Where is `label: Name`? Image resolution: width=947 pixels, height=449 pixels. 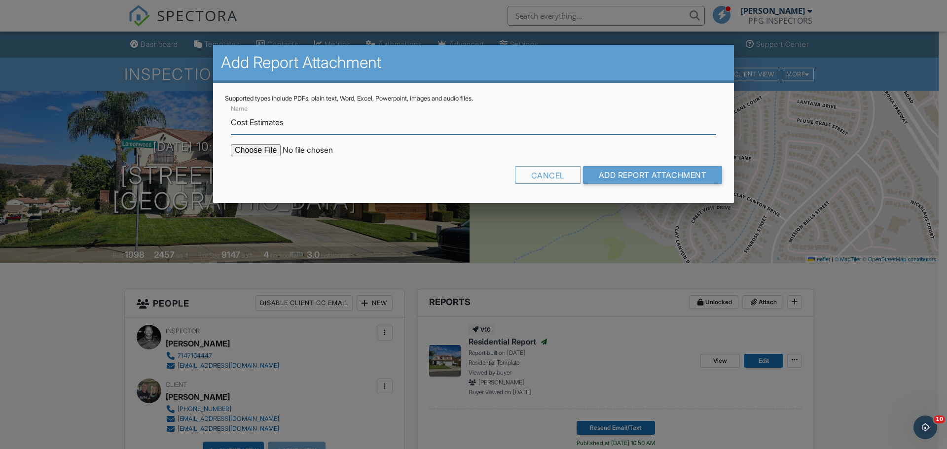
label: Name is located at coordinates (239, 109).